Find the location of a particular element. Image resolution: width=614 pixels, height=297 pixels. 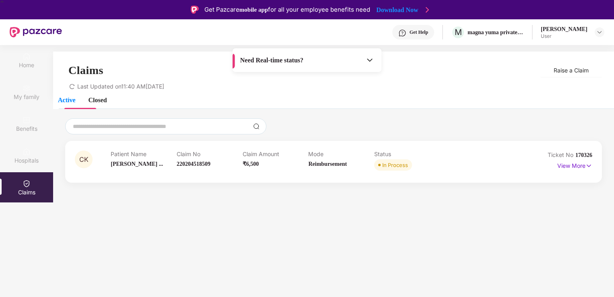

div: Active is located at coordinates (80, 103).